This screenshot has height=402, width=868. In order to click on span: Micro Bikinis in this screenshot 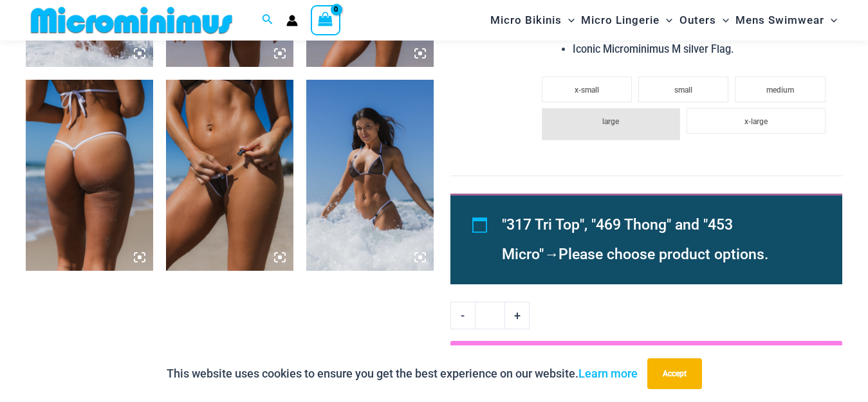, I will do `click(526, 20)`.